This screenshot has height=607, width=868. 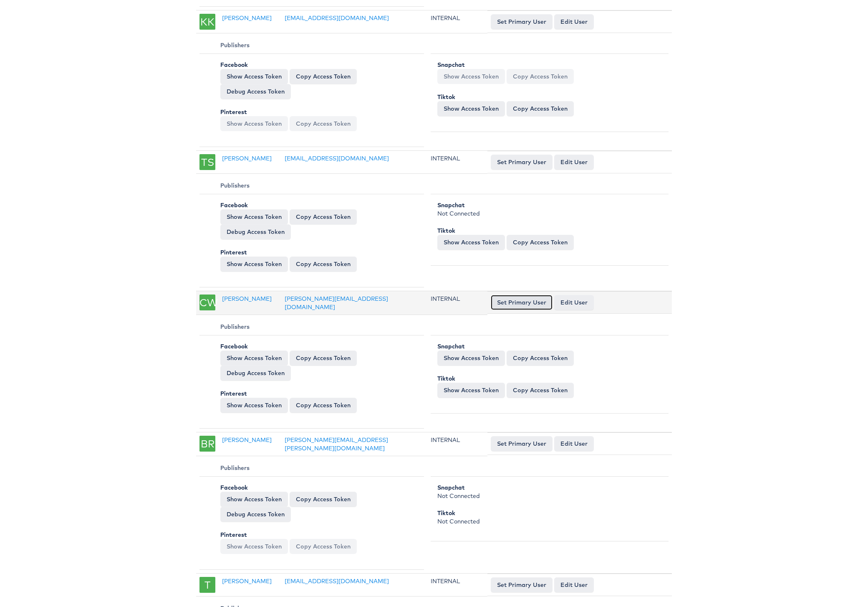 I want to click on div: TS, so click(x=207, y=162).